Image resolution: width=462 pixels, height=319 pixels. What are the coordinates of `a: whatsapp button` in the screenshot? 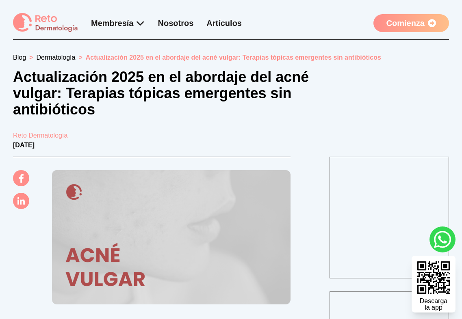 It's located at (442, 240).